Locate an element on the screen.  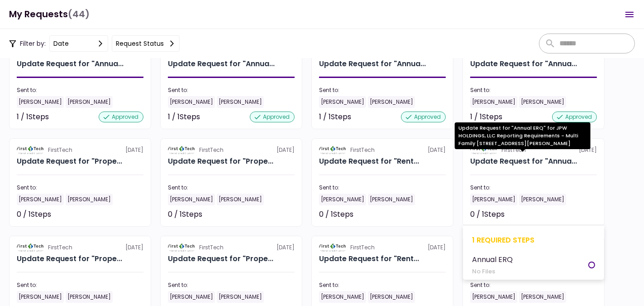
div: Update Request for "Annual ERQ" for JPW HOLDINGS, LLC Reporting Requirements - Multi Family 928-9... is located at coordinates (70, 64).